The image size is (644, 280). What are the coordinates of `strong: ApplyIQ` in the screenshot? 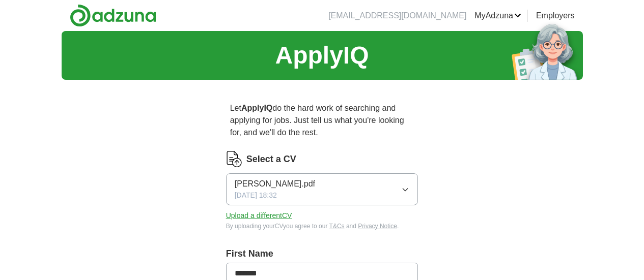 It's located at (257, 108).